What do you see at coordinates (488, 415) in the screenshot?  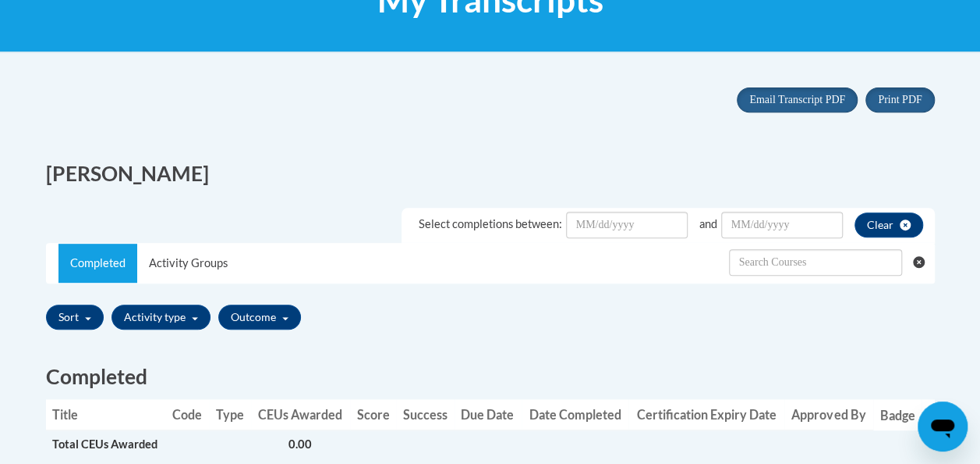 I see `th: Due Date` at bounding box center [488, 415].